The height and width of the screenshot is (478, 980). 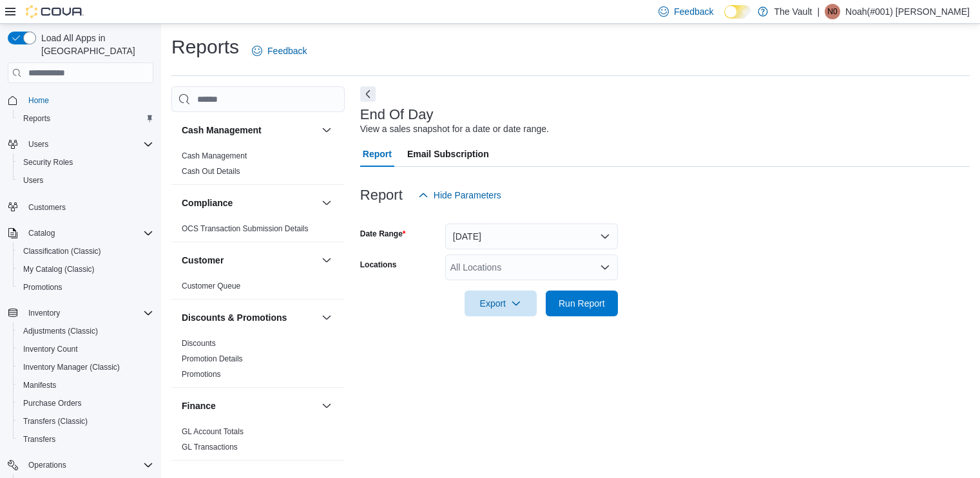 What do you see at coordinates (258, 166) in the screenshot?
I see `div: Cash Management` at bounding box center [258, 166].